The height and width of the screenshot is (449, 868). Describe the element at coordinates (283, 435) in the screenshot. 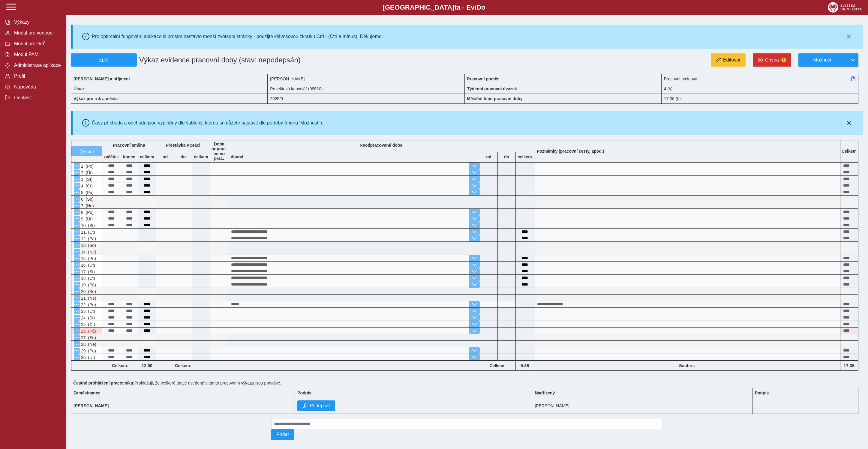

I see `button: Přidat` at that location.